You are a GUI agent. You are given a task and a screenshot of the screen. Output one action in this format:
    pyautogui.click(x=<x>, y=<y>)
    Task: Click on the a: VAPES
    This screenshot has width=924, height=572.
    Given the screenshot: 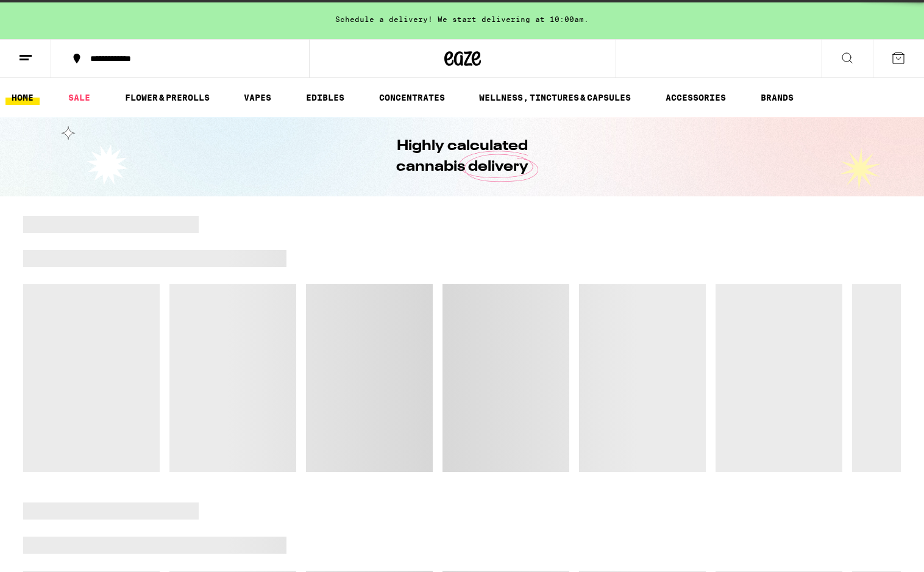 What is the action you would take?
    pyautogui.click(x=257, y=98)
    